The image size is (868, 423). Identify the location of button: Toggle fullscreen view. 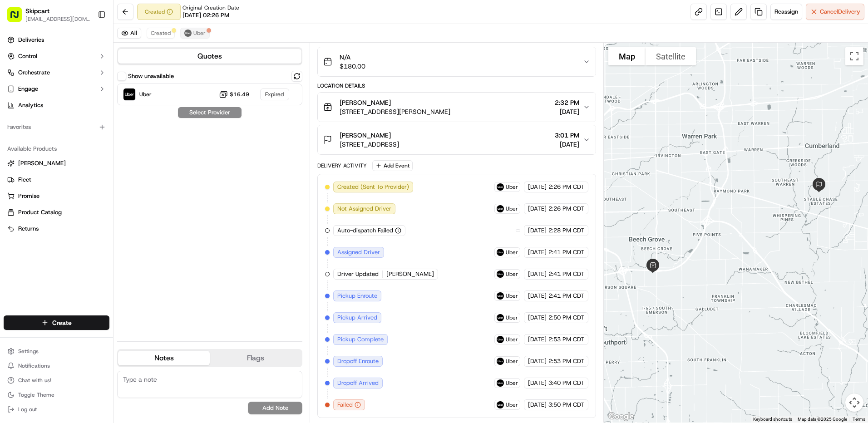
(854, 56).